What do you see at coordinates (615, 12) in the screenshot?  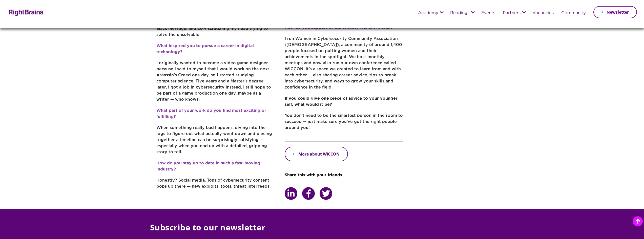 I see `a: Newsletter` at bounding box center [615, 12].